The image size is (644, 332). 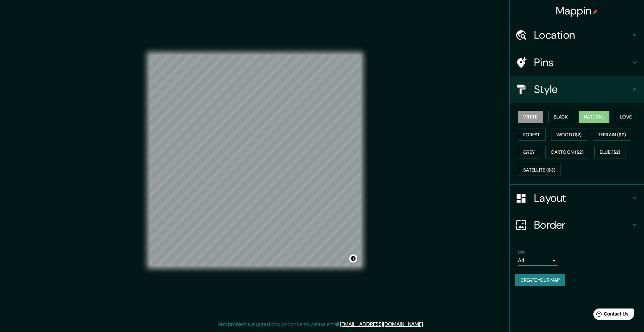 What do you see at coordinates (561, 117) in the screenshot?
I see `button: Black` at bounding box center [561, 117].